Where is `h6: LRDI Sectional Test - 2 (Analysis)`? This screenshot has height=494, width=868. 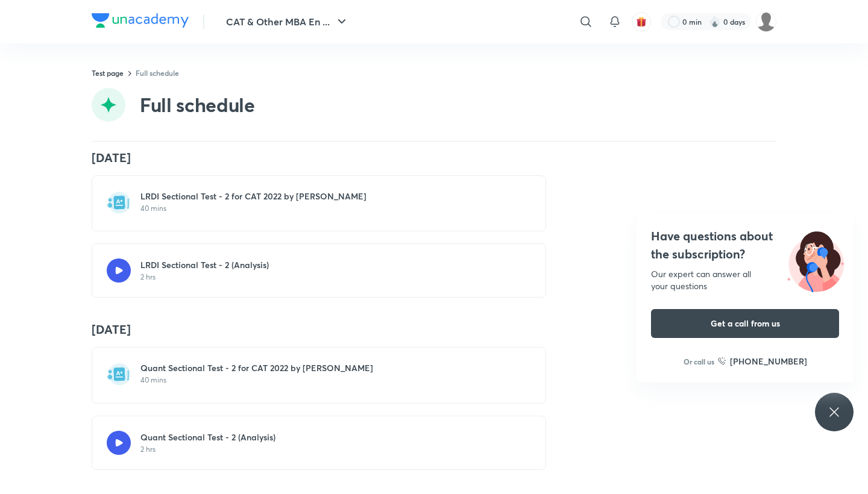 h6: LRDI Sectional Test - 2 (Analysis) is located at coordinates (204, 265).